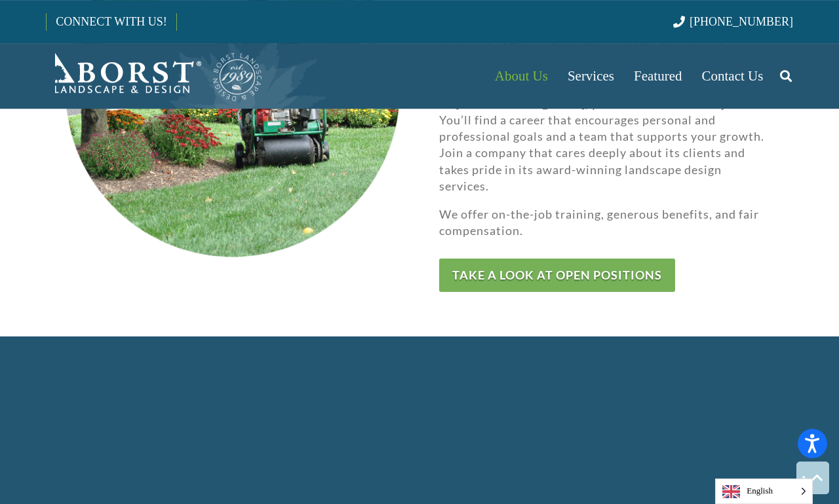 Image resolution: width=839 pixels, height=504 pixels. I want to click on span: Contact Us, so click(732, 76).